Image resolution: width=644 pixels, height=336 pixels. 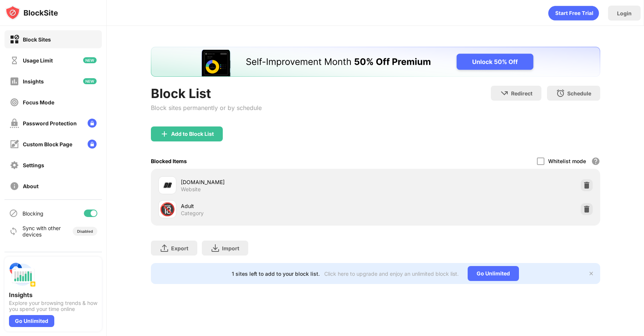 What do you see at coordinates (42, 231) in the screenshot?
I see `div: Sync with other devices` at bounding box center [42, 231].